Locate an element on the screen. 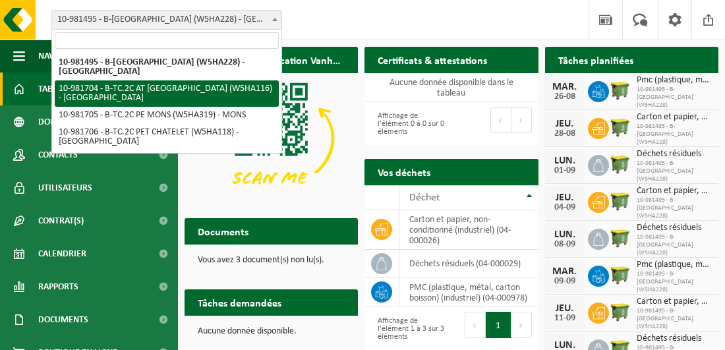 This screenshot has height=350, width=725. td: carton et papier, non-conditionné (industriel) (04-000026) is located at coordinates (468, 230).